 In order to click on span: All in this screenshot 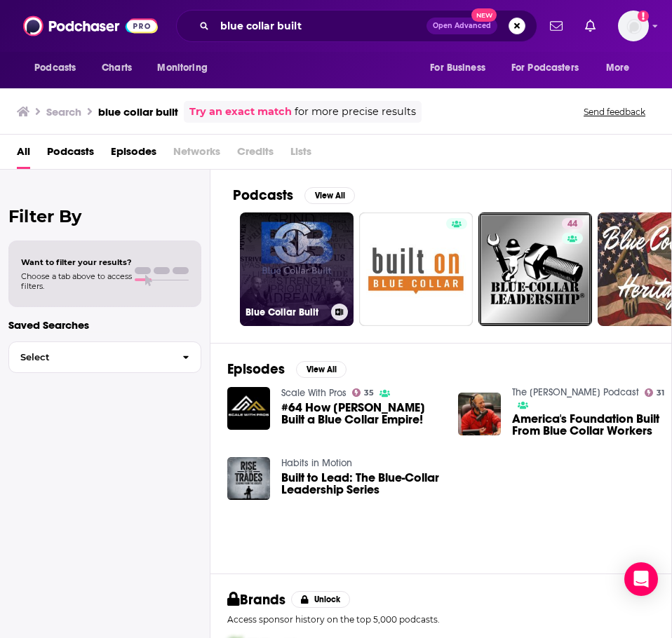, I will do `click(23, 154)`.